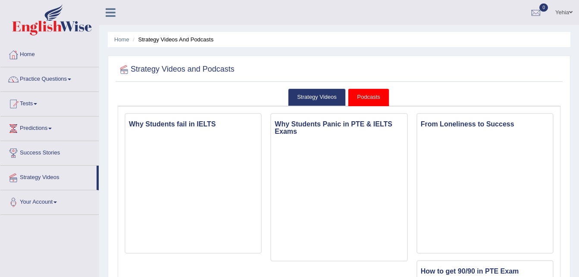  What do you see at coordinates (50, 78) in the screenshot?
I see `a: Practice Questions` at bounding box center [50, 78].